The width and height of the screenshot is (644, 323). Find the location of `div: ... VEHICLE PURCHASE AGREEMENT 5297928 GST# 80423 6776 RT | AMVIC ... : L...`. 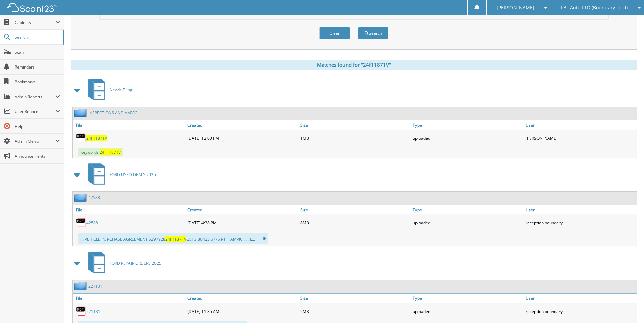

div: ... VEHICLE PURCHASE AGREEMENT 5297928 GST# 80423 6776 RT | AMVIC ... : L... is located at coordinates (173, 239).